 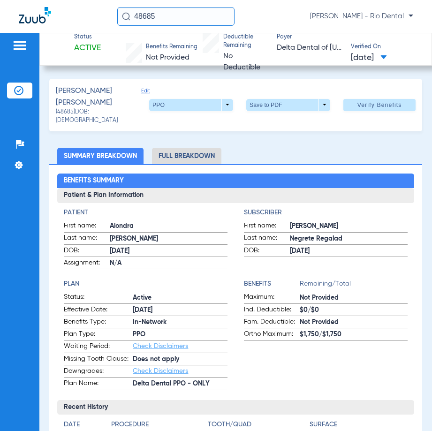 What do you see at coordinates (325, 212) in the screenshot?
I see `app-breakdown-title: Subscriber` at bounding box center [325, 212].